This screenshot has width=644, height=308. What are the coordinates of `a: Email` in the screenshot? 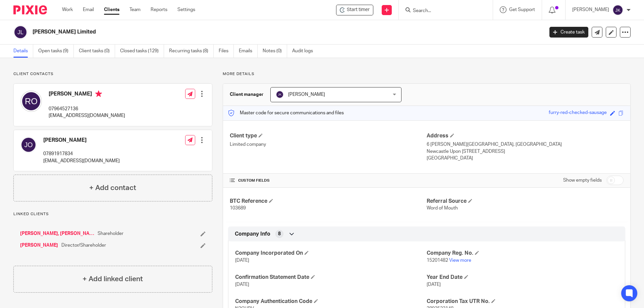 It's located at (88, 9).